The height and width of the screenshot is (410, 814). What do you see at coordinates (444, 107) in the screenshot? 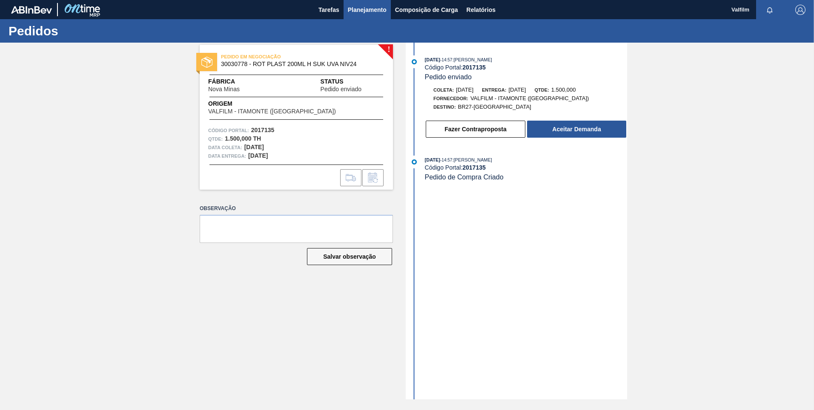
I see `span: Destino:` at bounding box center [444, 107].